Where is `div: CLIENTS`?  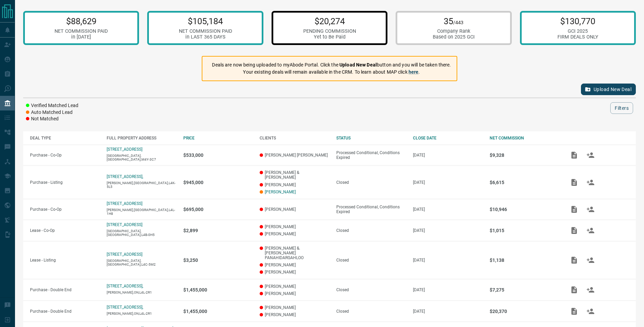 div: CLIENTS is located at coordinates (295, 138).